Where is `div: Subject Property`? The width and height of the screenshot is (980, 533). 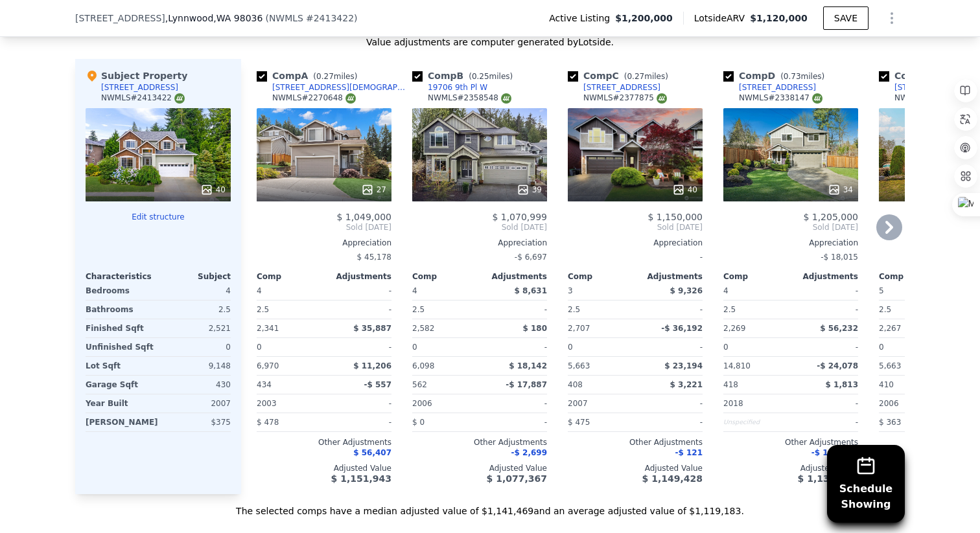
div: Subject Property is located at coordinates (136, 75).